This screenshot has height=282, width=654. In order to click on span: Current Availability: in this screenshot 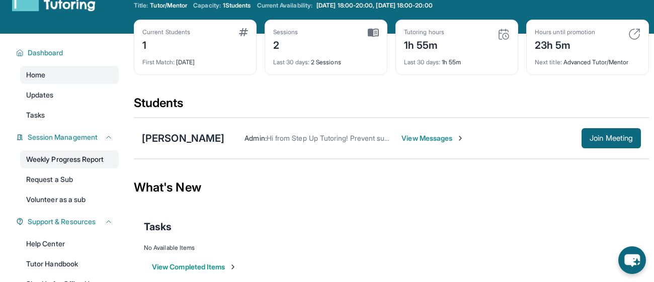, I will do `click(285, 6)`.